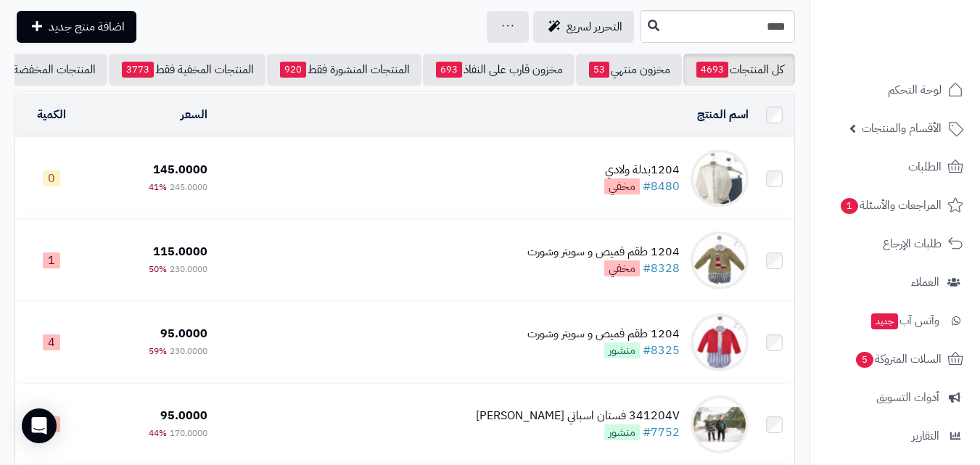 Image resolution: width=980 pixels, height=465 pixels. Describe the element at coordinates (925, 166) in the screenshot. I see `span: الطلبات` at that location.